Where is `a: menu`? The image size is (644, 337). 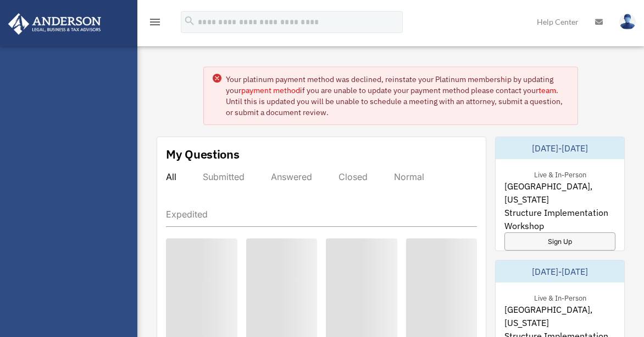
a: menu is located at coordinates (155, 24).